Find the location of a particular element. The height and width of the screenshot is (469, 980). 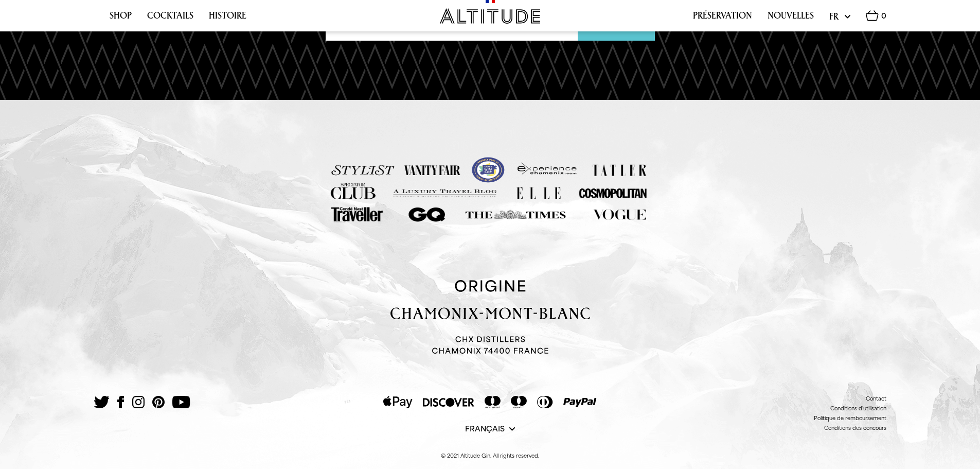

img: Facebook is located at coordinates (121, 402).